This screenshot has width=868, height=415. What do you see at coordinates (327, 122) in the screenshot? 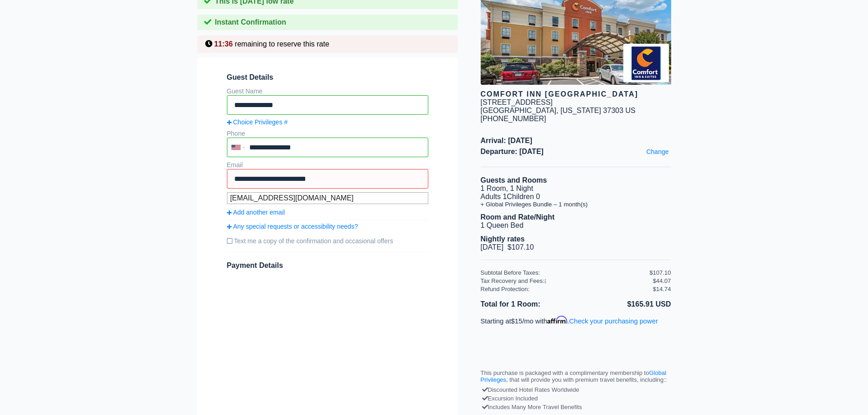
I see `a: Choice Privileges #` at bounding box center [327, 122].